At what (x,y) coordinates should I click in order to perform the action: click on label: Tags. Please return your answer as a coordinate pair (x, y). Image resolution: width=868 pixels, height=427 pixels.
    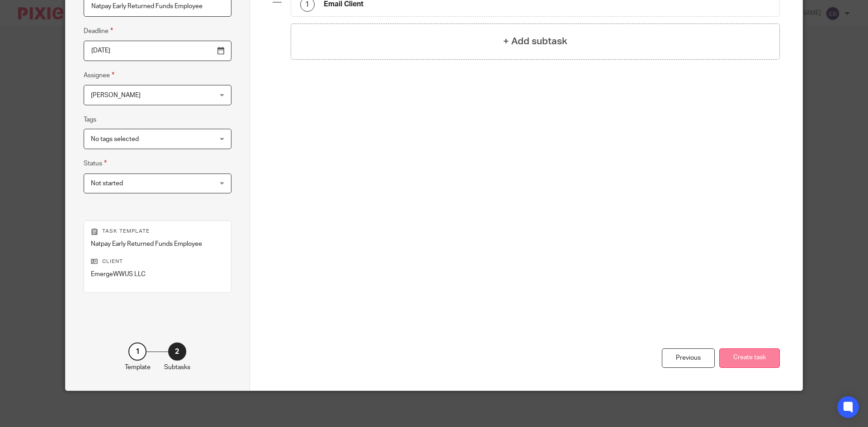
    Looking at the image, I should click on (90, 120).